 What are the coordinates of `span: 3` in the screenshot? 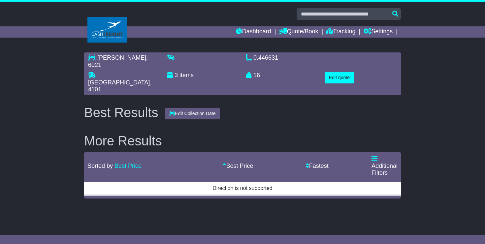 It's located at (176, 75).